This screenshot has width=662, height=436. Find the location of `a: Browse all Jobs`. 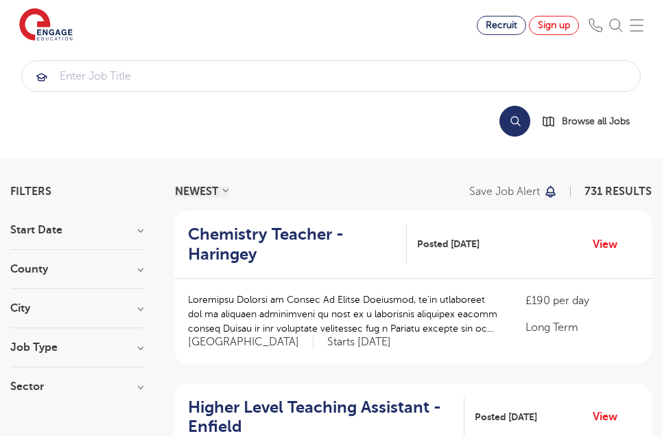

a: Browse all Jobs is located at coordinates (591, 121).